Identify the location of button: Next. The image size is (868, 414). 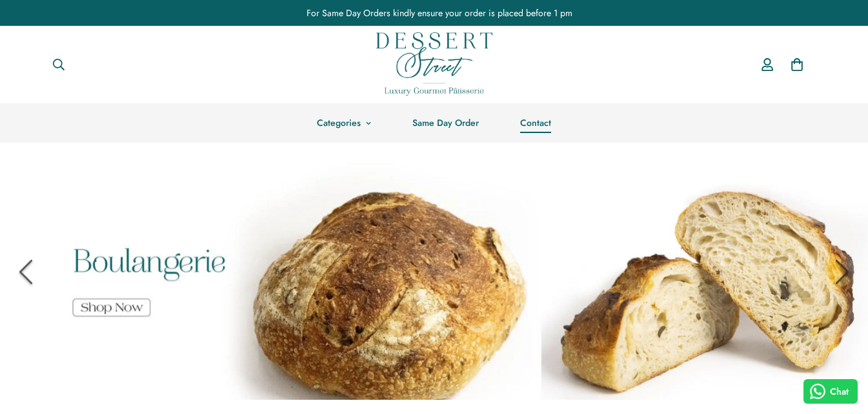
(843, 271).